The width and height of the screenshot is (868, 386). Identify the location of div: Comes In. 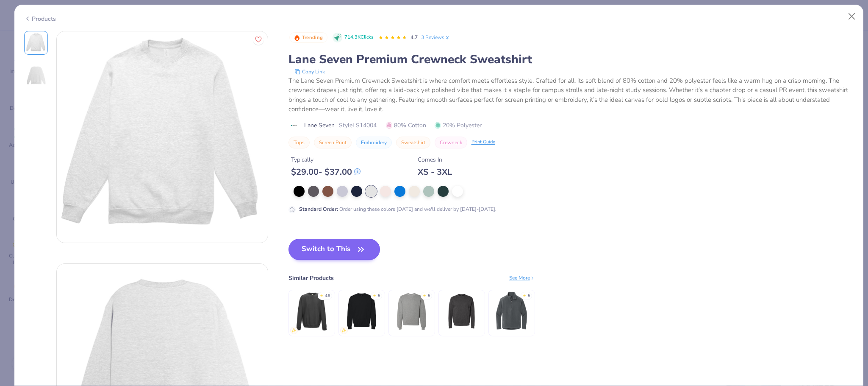
(435, 159).